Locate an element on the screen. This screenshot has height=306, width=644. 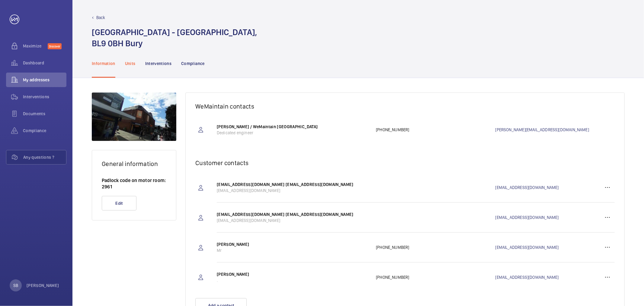
span: Interventions is located at coordinates (45, 97).